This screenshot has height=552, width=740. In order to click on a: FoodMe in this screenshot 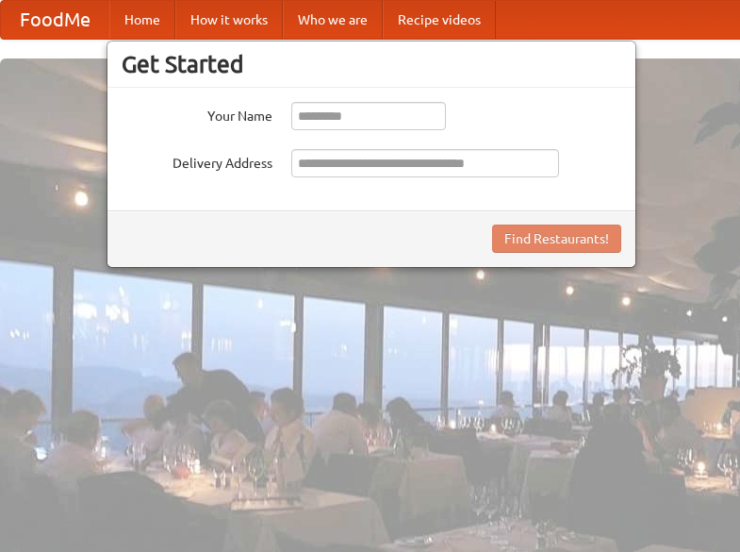, I will do `click(55, 20)`.